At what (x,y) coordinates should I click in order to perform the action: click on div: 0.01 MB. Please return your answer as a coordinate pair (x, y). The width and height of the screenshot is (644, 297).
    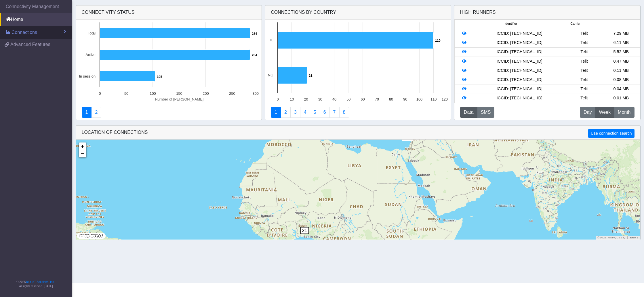
    Looking at the image, I should click on (621, 98).